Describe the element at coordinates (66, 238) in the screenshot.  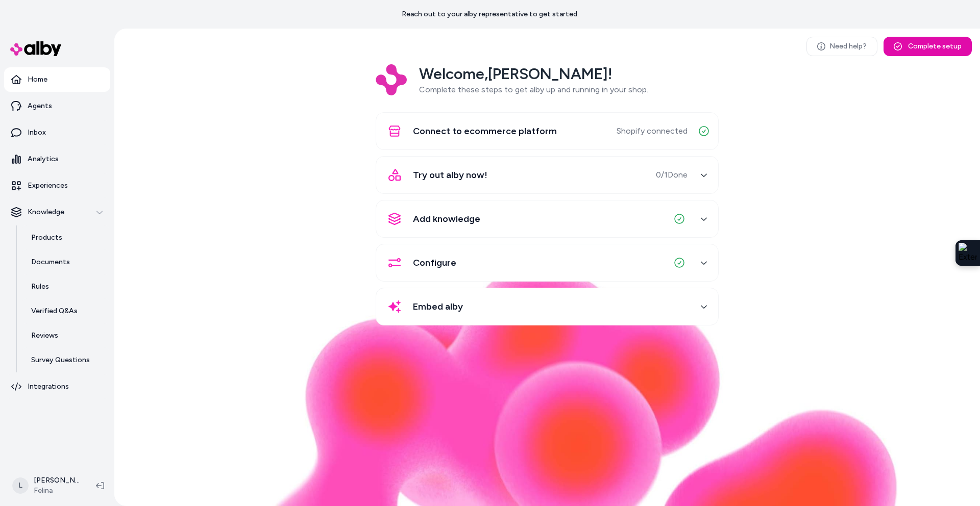
I see `a: Products` at that location.